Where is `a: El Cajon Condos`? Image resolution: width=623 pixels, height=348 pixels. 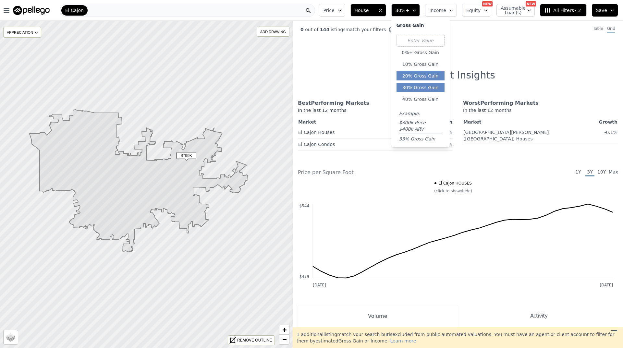 a: El Cajon Condos is located at coordinates (316, 143).